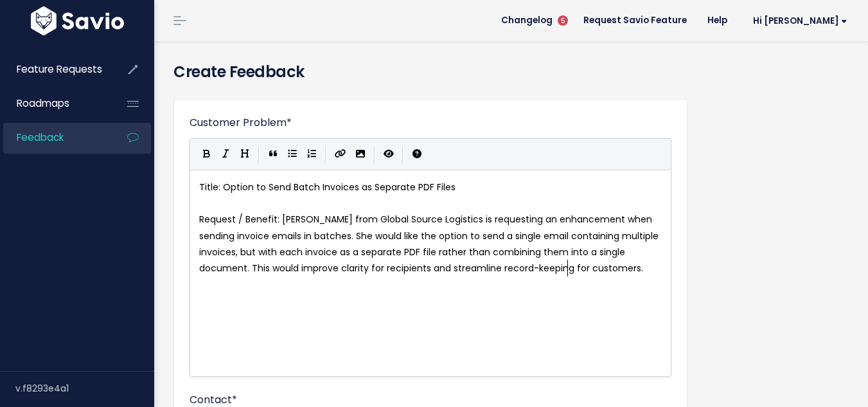 The image size is (868, 407). I want to click on span: Changelog, so click(527, 21).